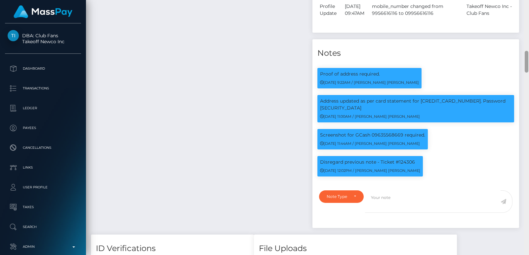 The image size is (529, 255). I want to click on img: MassPay Logo, so click(43, 12).